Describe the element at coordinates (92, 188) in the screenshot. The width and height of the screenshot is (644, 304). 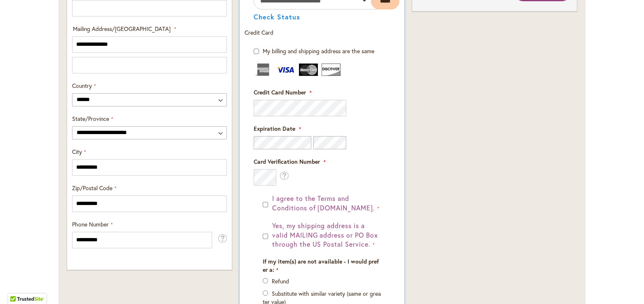
I see `span: Zip/Postal Code` at that location.